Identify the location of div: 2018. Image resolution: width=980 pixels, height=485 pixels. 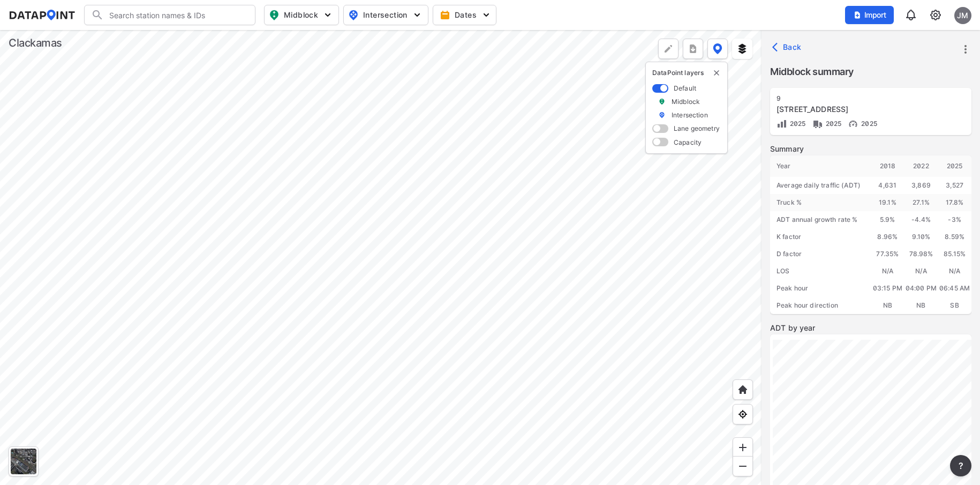
(887, 166).